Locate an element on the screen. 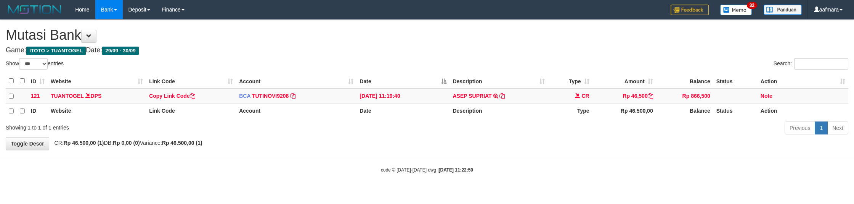 The width and height of the screenshot is (854, 204). th: Action is located at coordinates (803, 111).